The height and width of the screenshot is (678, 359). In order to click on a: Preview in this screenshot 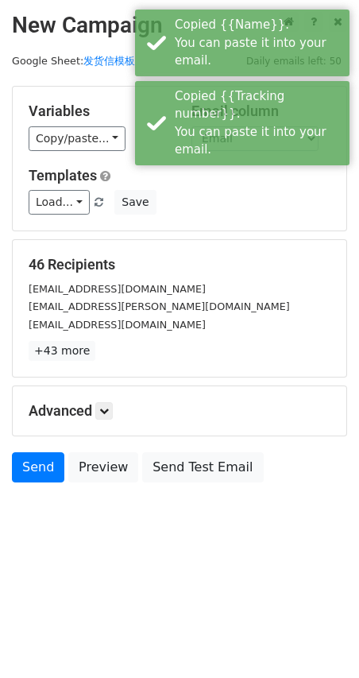, I will do `click(103, 467)`.